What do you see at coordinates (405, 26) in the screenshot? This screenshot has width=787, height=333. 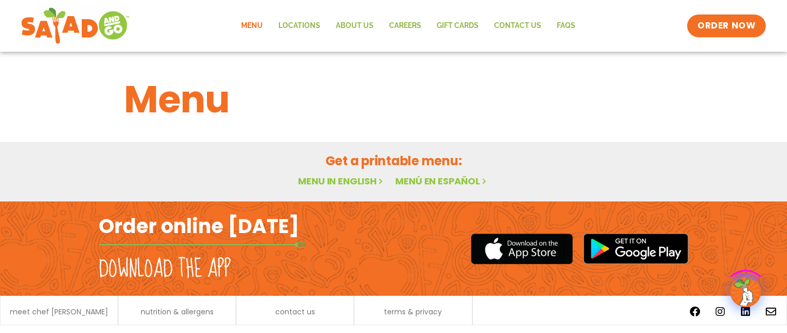 I see `a: Careers` at bounding box center [405, 26].